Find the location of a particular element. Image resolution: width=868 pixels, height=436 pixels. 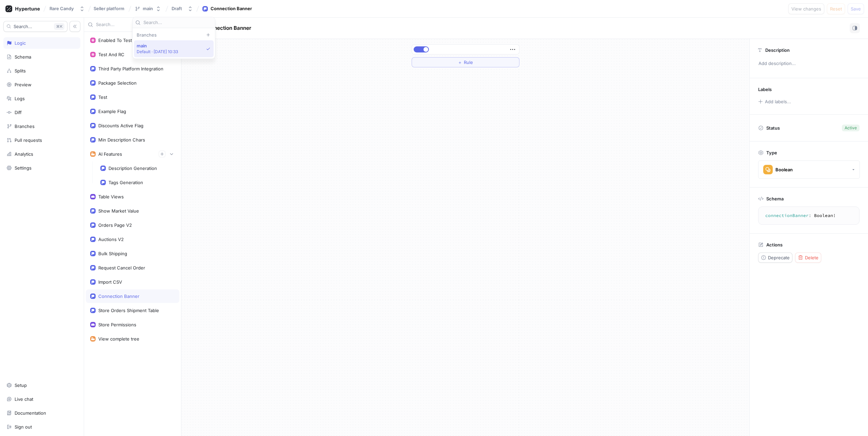

div: Analytics is located at coordinates (23, 154).